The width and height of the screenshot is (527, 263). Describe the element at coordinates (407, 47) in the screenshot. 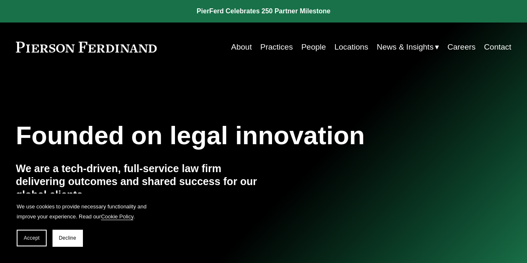

I see `a: folder dropdown` at that location.